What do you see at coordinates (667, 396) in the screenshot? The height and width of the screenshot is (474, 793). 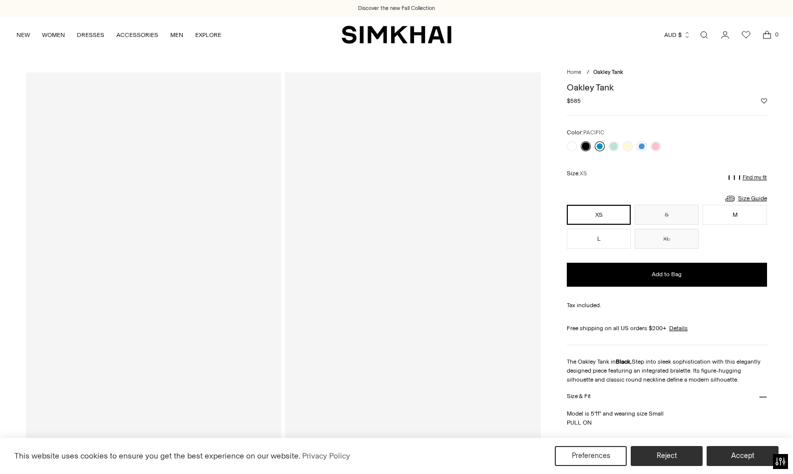 I see `button: Size & Fit` at bounding box center [667, 396].